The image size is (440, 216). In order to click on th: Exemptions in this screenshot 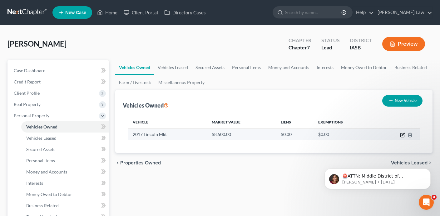, I will do `click(344, 122)`.